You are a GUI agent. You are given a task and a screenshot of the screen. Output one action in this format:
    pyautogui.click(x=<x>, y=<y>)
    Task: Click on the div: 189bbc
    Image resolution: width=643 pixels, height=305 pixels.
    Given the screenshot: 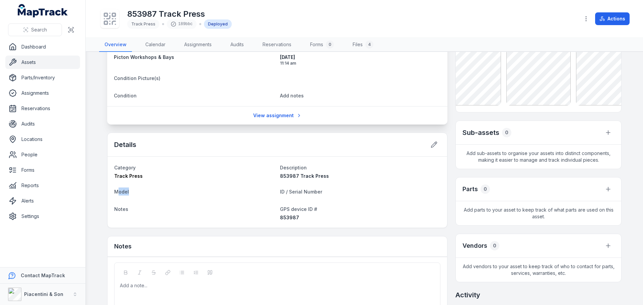 What is the action you would take?
    pyautogui.click(x=181, y=24)
    